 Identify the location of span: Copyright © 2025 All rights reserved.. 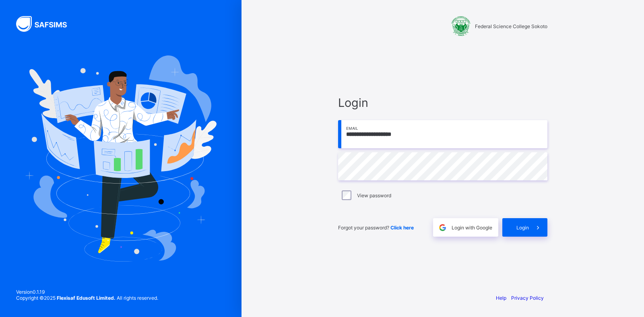
(87, 298).